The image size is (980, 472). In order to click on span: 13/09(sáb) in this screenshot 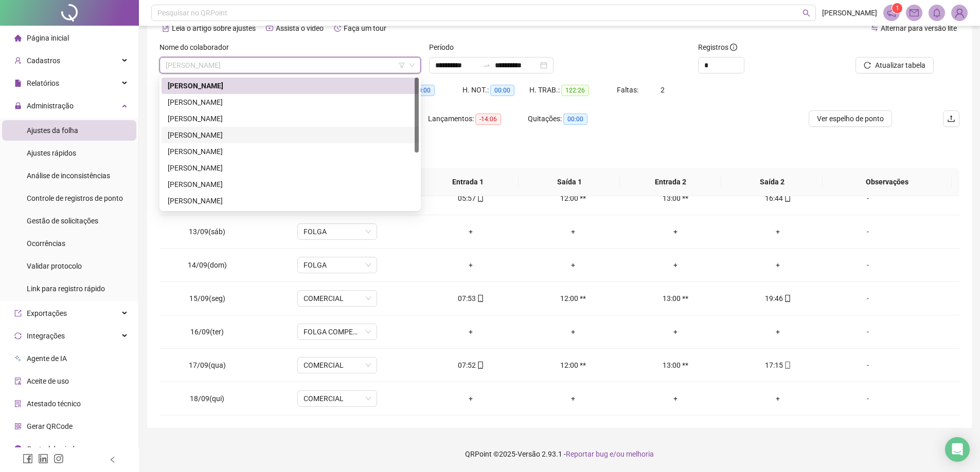, I will do `click(206, 232)`.